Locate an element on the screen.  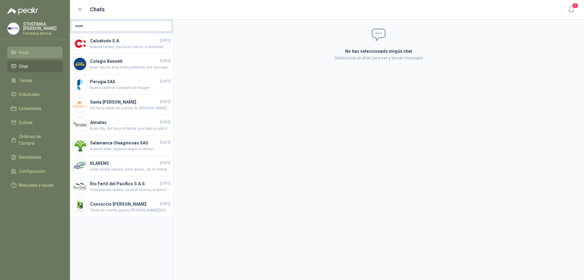
span: Buenos dias, requiero argox o cemex is located at coordinates (130, 149).